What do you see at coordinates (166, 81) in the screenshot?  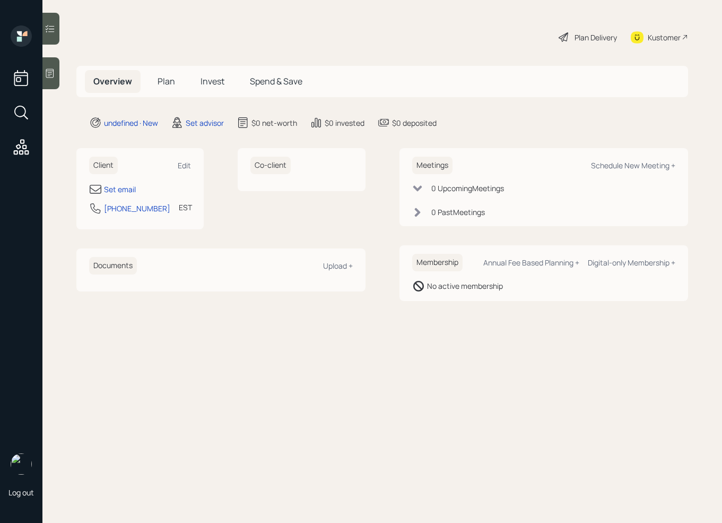 I see `span: Plan` at bounding box center [166, 81].